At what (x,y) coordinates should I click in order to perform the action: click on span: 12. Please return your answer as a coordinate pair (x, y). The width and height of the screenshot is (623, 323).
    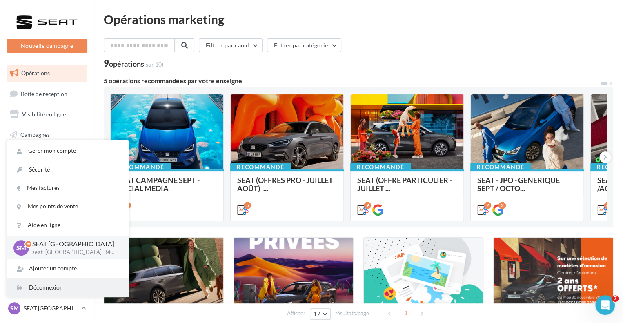
    Looking at the image, I should click on (317, 314).